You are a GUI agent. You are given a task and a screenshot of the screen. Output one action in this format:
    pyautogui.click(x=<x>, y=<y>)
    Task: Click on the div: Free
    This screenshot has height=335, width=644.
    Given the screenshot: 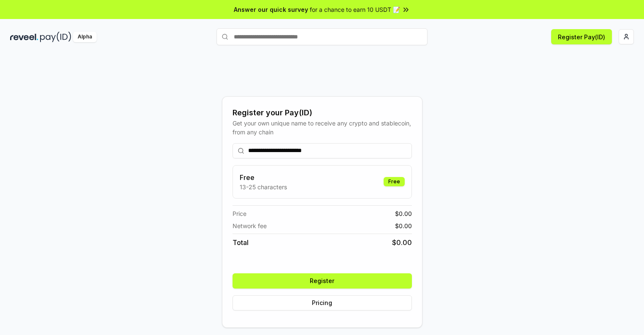 What is the action you would take?
    pyautogui.click(x=394, y=182)
    